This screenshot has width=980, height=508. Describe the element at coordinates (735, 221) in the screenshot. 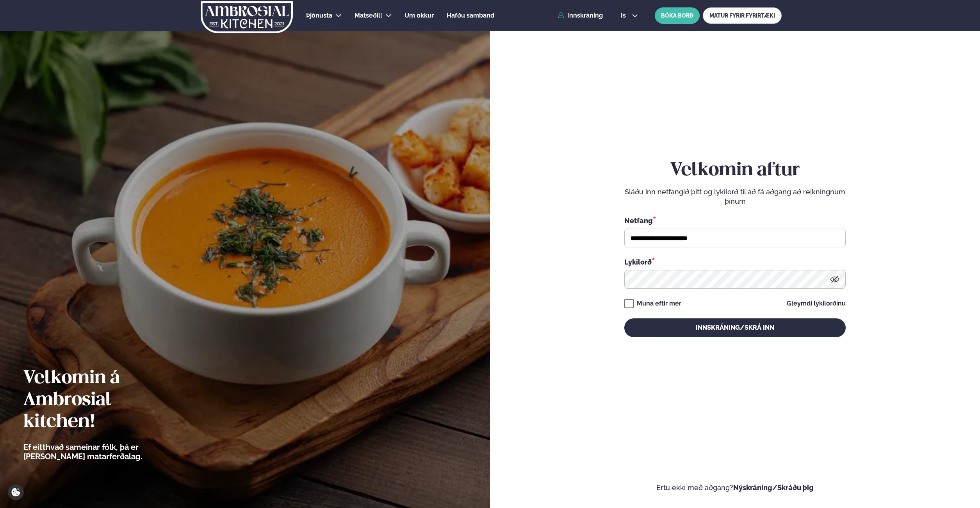

I see `div: Netfang` at that location.